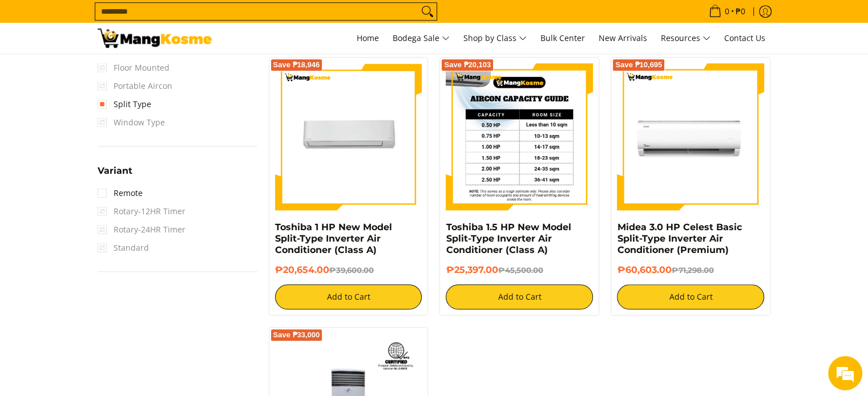 This screenshot has width=868, height=396. Describe the element at coordinates (349, 270) in the screenshot. I see `h6: ₱20,654.00` at that location.